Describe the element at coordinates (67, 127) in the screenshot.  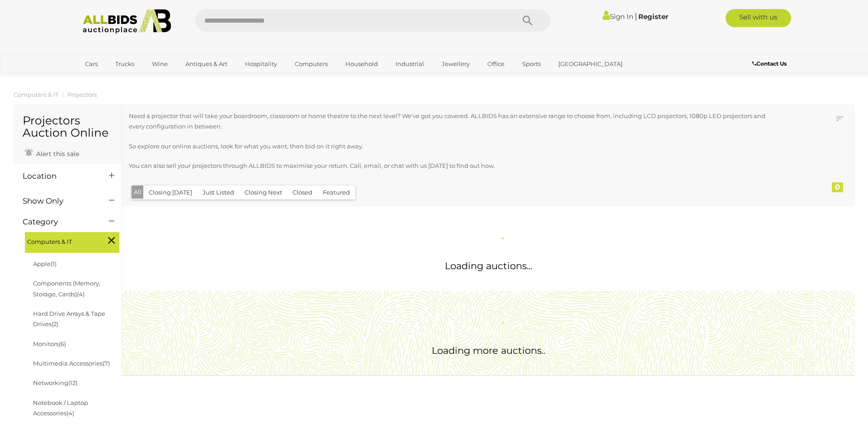
I see `h1: Projectors Auction Online` at that location.